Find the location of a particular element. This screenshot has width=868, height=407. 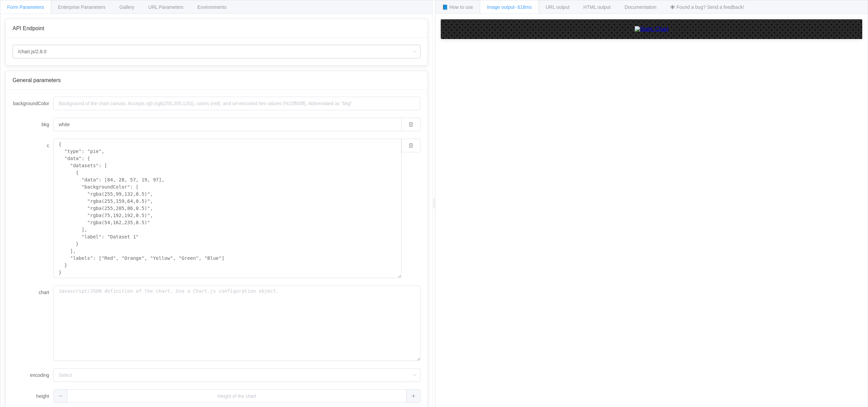

span: URL output is located at coordinates (557, 7).